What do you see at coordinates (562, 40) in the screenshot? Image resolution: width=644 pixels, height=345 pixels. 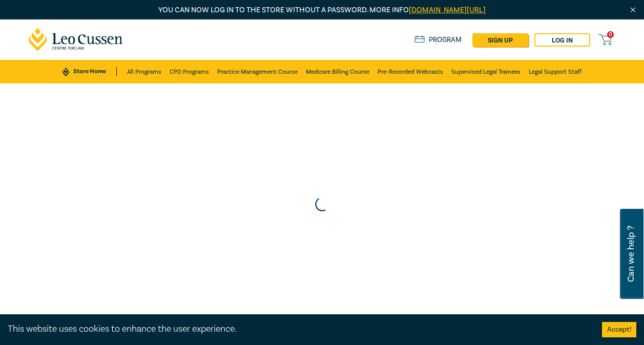 I see `a: Log in` at bounding box center [562, 40].